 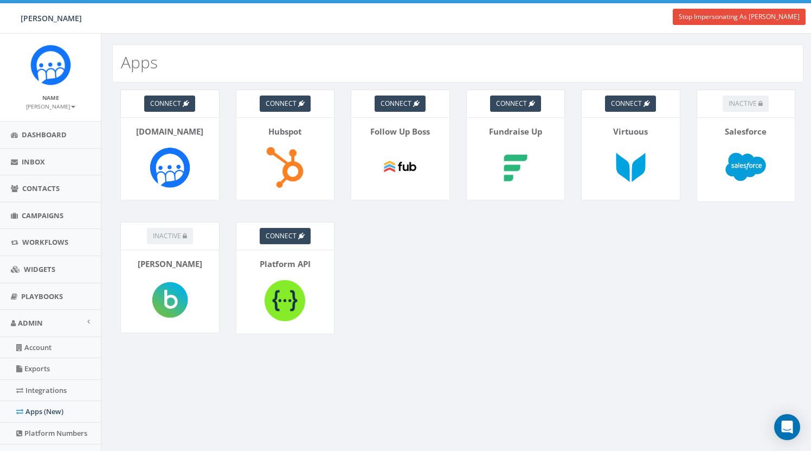 What do you see at coordinates (30, 323) in the screenshot?
I see `span: Admin` at bounding box center [30, 323].